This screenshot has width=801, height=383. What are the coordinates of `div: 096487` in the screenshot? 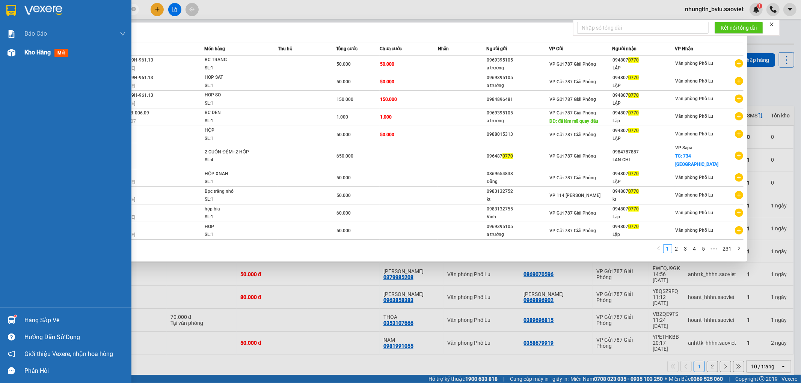 It's located at (518, 156).